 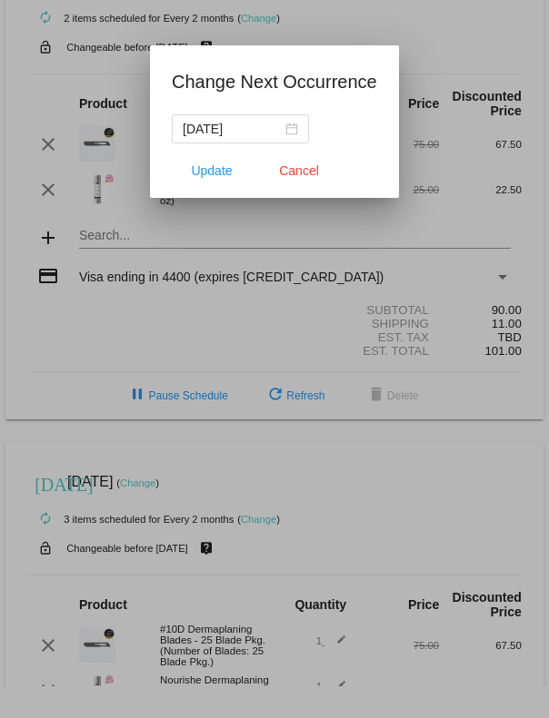 What do you see at coordinates (232, 129) in the screenshot?
I see `input: Select date` at bounding box center [232, 129].